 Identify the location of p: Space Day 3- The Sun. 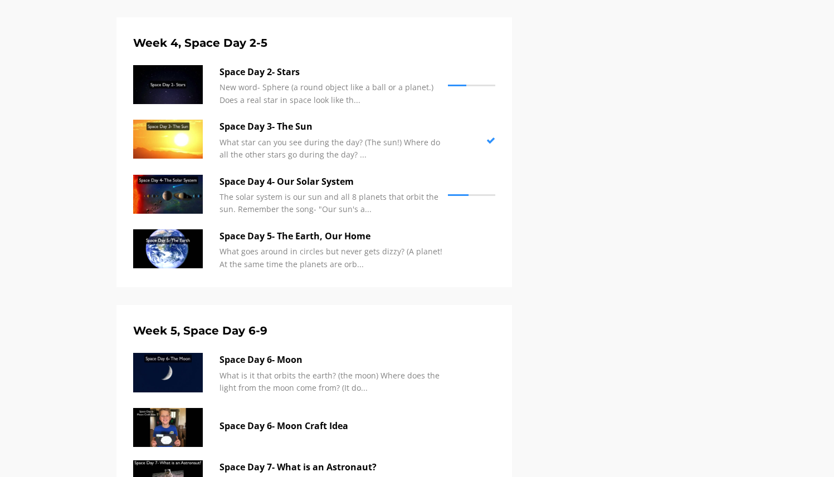
(331, 127).